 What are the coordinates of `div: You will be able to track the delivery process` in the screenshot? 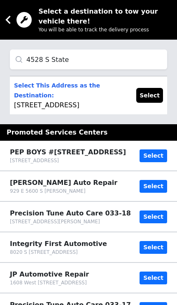 It's located at (108, 30).